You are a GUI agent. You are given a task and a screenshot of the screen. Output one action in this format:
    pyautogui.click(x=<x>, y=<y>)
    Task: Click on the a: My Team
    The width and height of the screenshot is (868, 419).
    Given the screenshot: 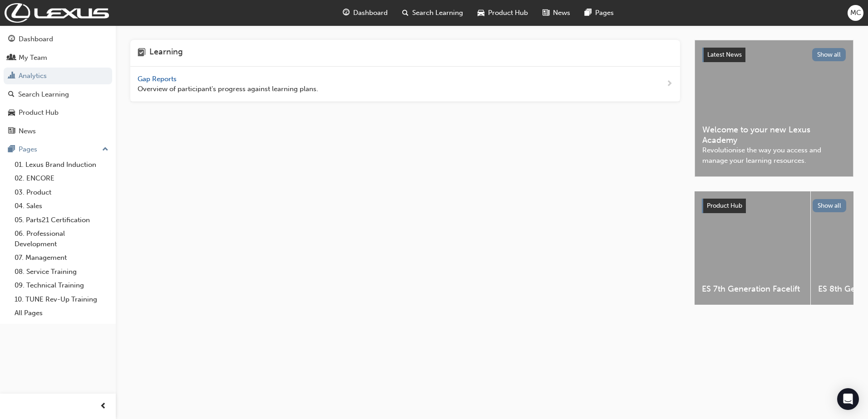 What is the action you would take?
    pyautogui.click(x=58, y=58)
    